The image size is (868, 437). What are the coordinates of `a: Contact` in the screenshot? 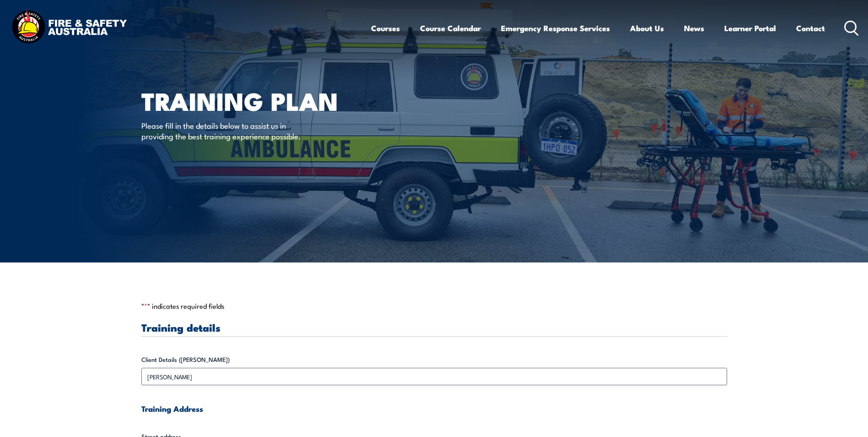 It's located at (810, 28).